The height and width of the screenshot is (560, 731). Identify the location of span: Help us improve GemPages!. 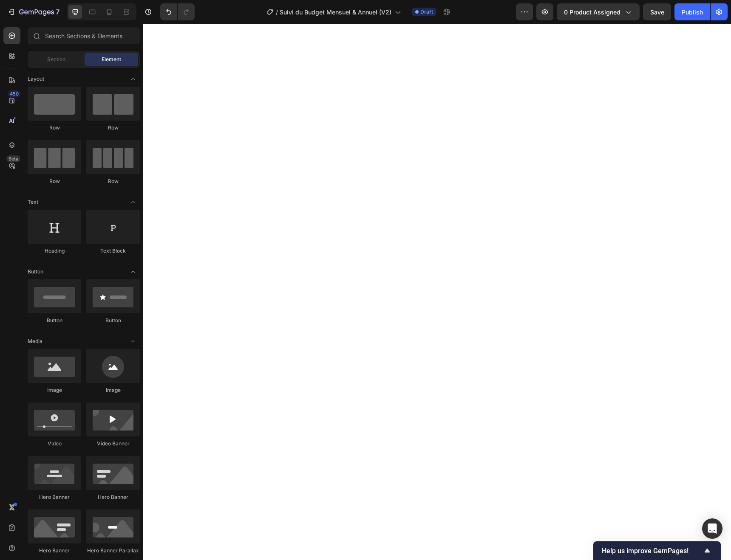
(652, 550).